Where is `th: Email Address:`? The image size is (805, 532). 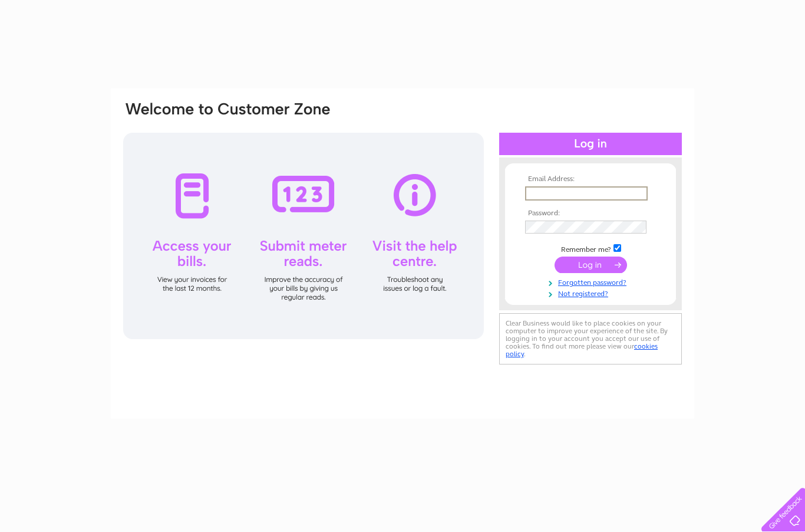 th: Email Address: is located at coordinates (591, 179).